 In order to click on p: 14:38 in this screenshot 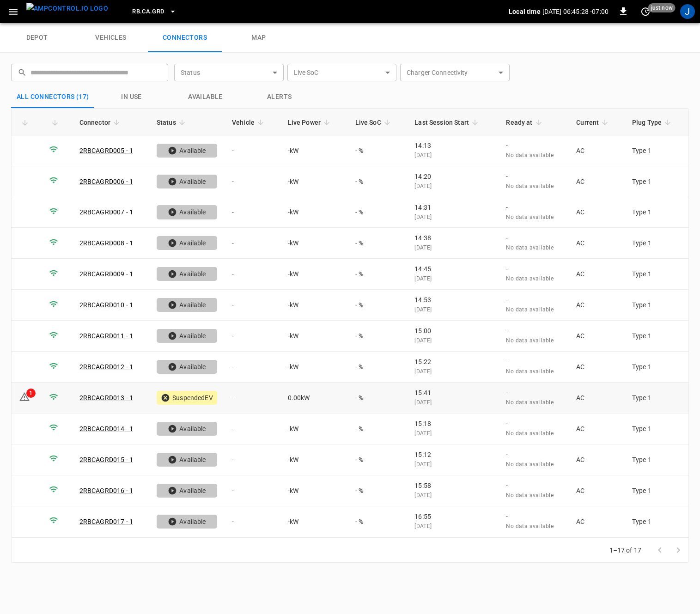, I will do `click(453, 238)`.